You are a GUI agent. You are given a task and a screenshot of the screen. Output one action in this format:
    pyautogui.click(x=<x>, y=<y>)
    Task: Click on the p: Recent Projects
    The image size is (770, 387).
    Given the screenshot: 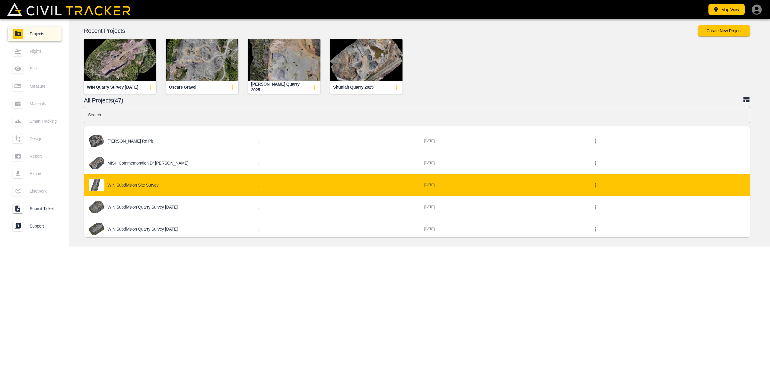 What is the action you would take?
    pyautogui.click(x=391, y=31)
    